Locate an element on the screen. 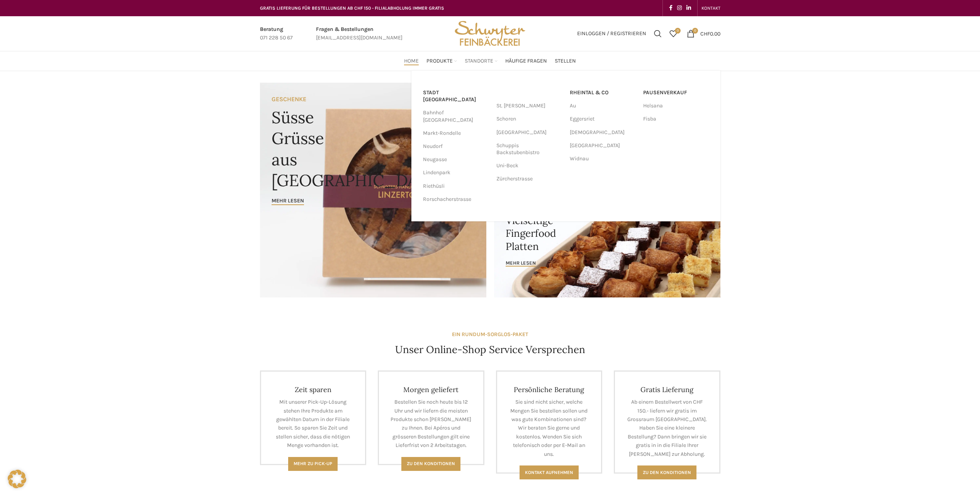  a: Site logo is located at coordinates (490, 33).